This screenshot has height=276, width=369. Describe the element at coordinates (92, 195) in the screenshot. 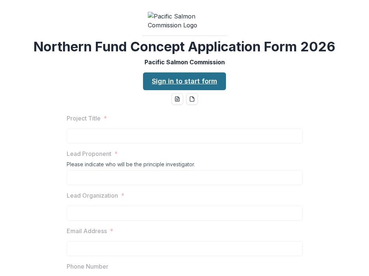

I see `p: Lead Organization` at that location.